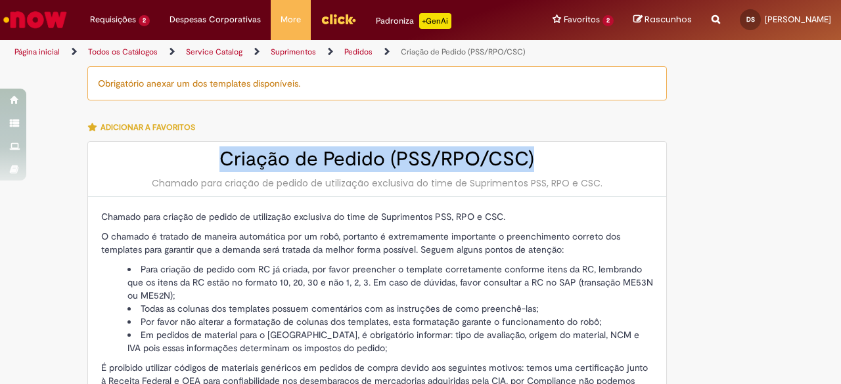  Describe the element at coordinates (113, 20) in the screenshot. I see `span: Requisições` at that location.